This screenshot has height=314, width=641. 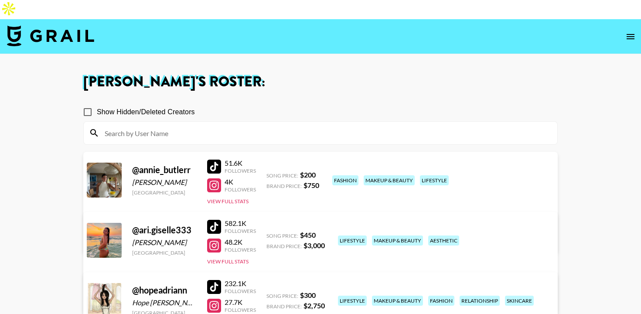 What do you see at coordinates (314, 245) in the screenshot?
I see `strong: $ 3,000` at bounding box center [314, 245].